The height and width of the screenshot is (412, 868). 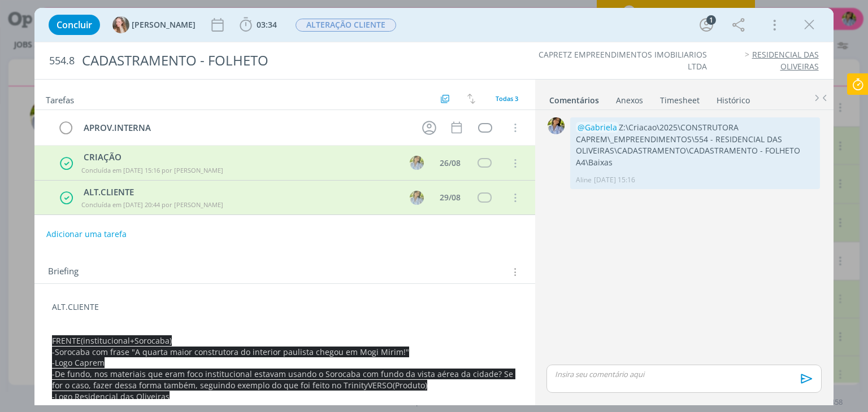 I want to click on span: Concluir, so click(x=74, y=25).